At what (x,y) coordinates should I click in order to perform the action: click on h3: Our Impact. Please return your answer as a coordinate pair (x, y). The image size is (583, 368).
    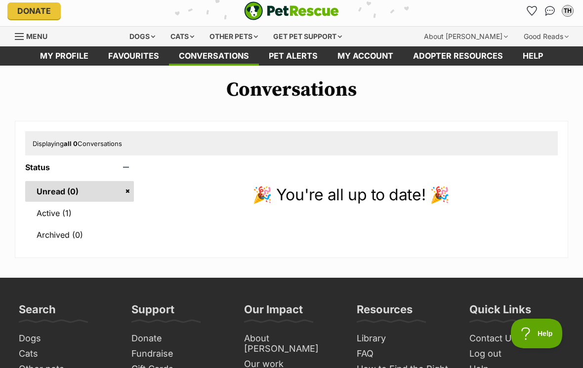
    Looking at the image, I should click on (273, 313).